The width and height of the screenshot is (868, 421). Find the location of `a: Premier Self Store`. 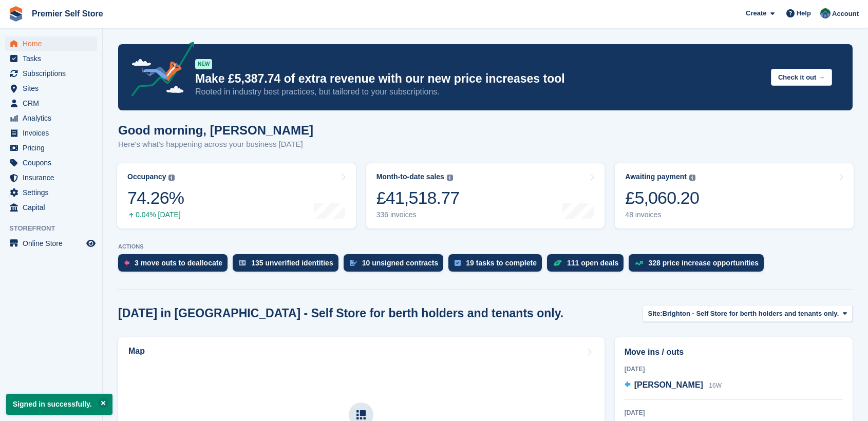

a: Premier Self Store is located at coordinates (67, 13).